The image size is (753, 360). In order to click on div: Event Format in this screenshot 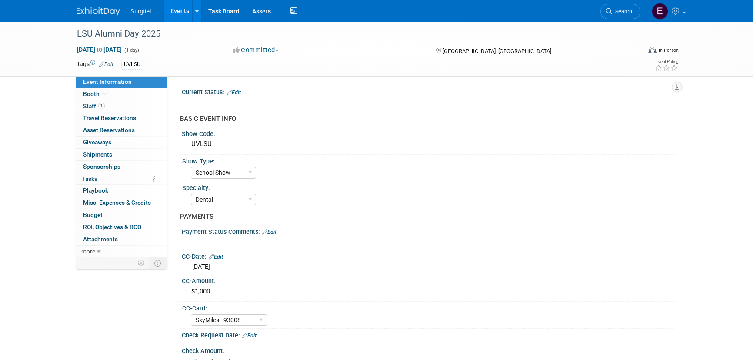, I will do `click(634, 52)`.